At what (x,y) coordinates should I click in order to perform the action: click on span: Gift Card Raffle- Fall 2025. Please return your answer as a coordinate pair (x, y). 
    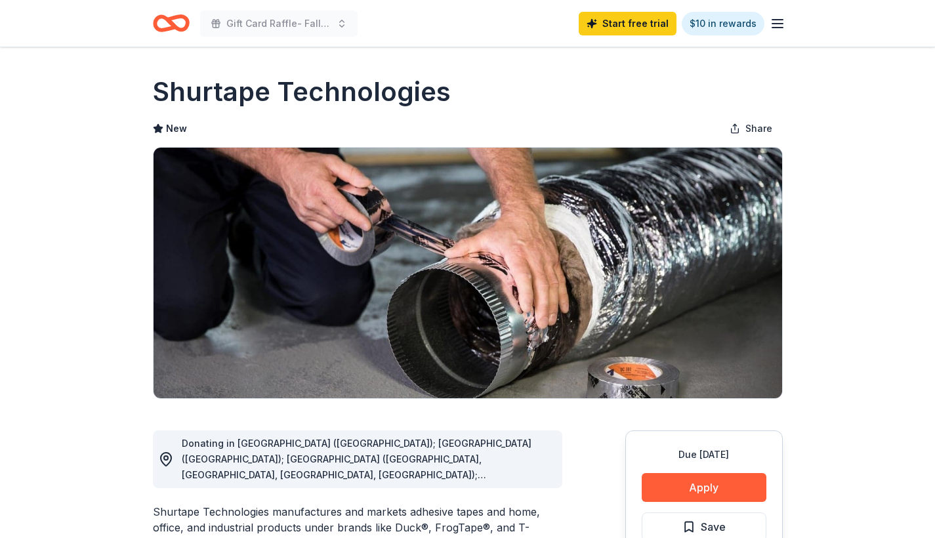
    Looking at the image, I should click on (279, 24).